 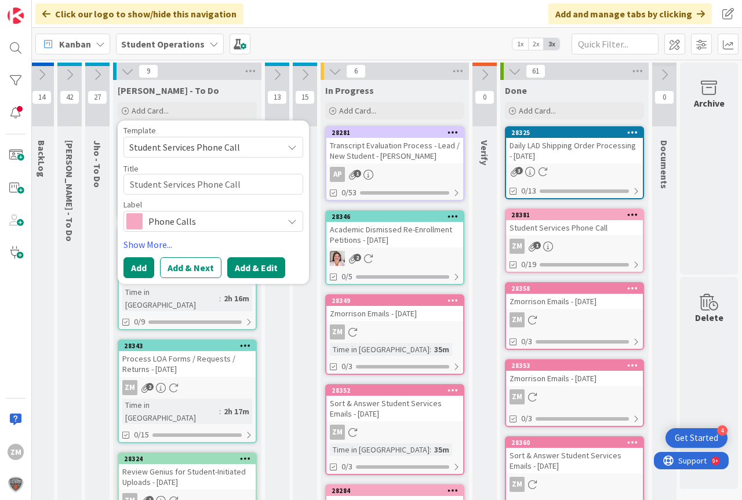 What do you see at coordinates (709, 103) in the screenshot?
I see `div: Archive` at bounding box center [709, 103].